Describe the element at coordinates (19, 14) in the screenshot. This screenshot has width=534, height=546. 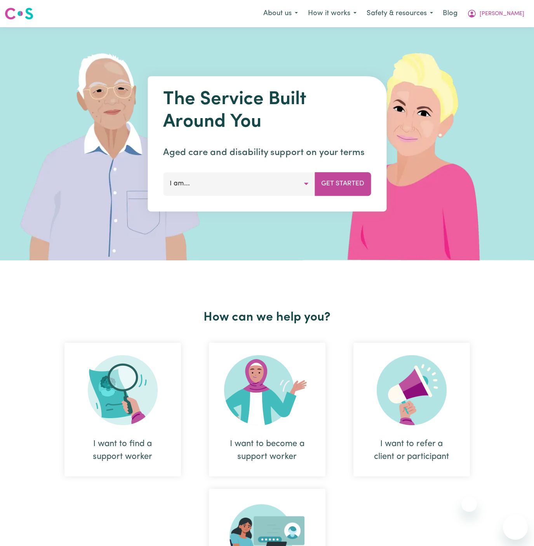
I see `img: Careseekers logo` at that location.